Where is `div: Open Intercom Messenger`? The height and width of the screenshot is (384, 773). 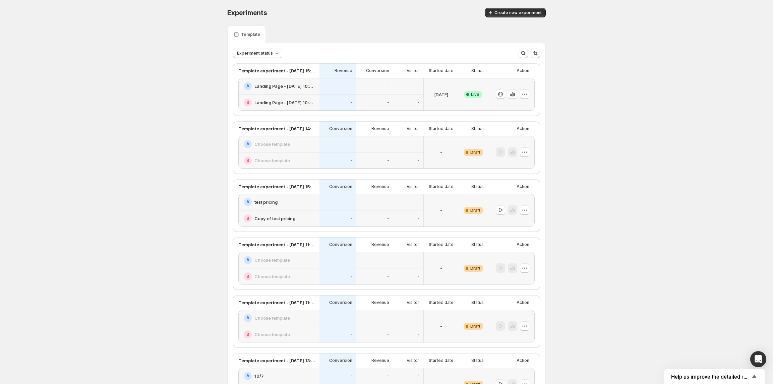 div: Open Intercom Messenger is located at coordinates (758, 359).